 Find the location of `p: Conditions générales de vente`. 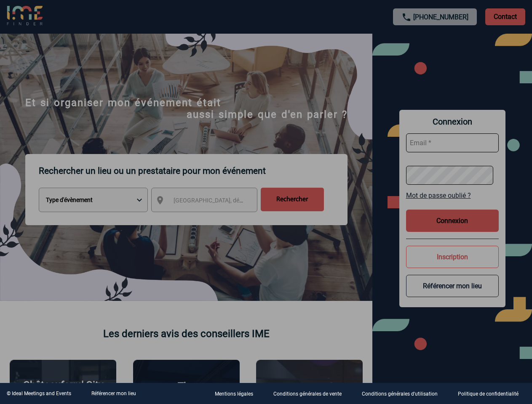

p: Conditions générales de vente is located at coordinates (307, 395).